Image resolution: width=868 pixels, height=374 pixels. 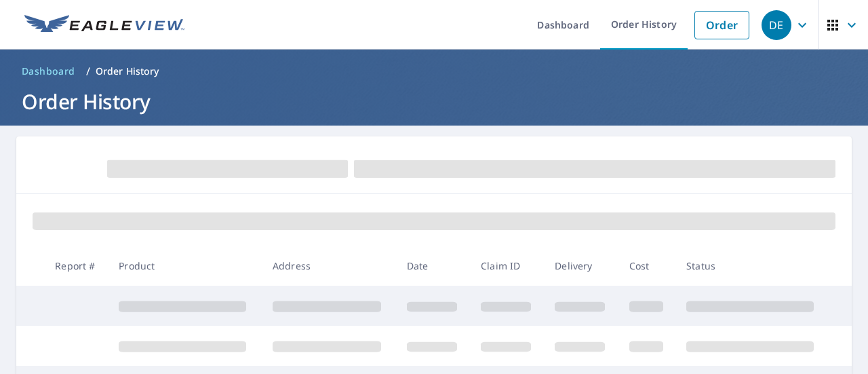 I want to click on nav: breadcrumb, so click(x=434, y=71).